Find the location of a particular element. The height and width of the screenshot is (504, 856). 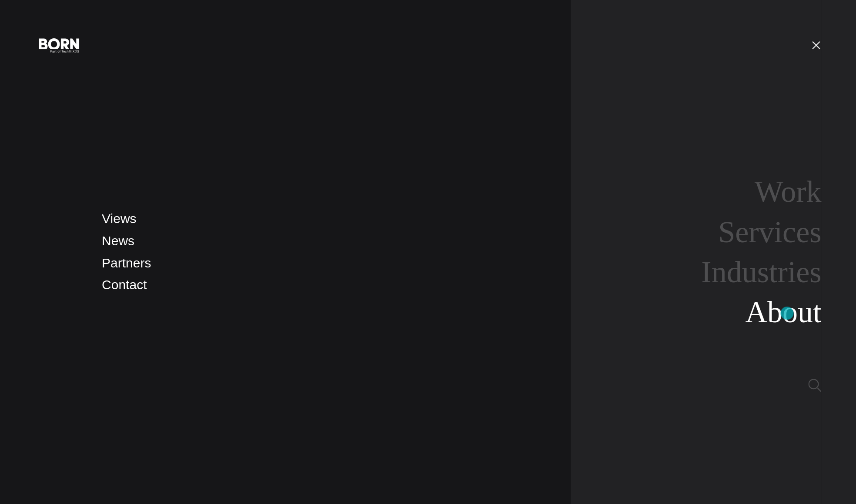

a: News is located at coordinates (118, 241).